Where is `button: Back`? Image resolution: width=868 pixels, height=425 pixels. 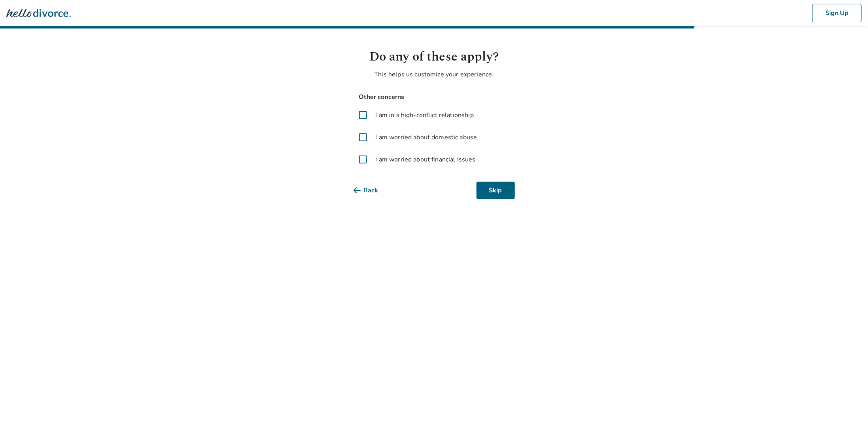 button: Back is located at coordinates (372, 190).